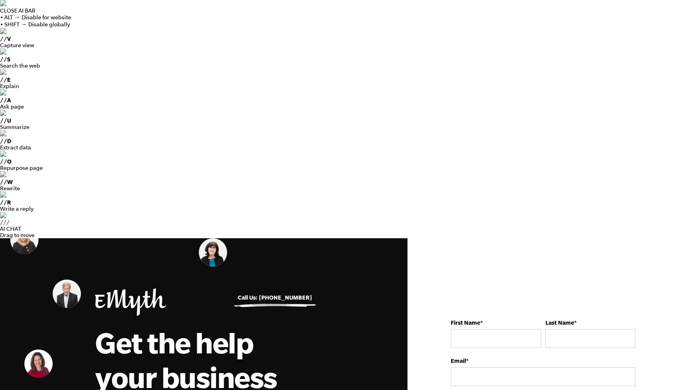  I want to click on img: Tricia Amara, EMyth Business Coach, so click(24, 240).